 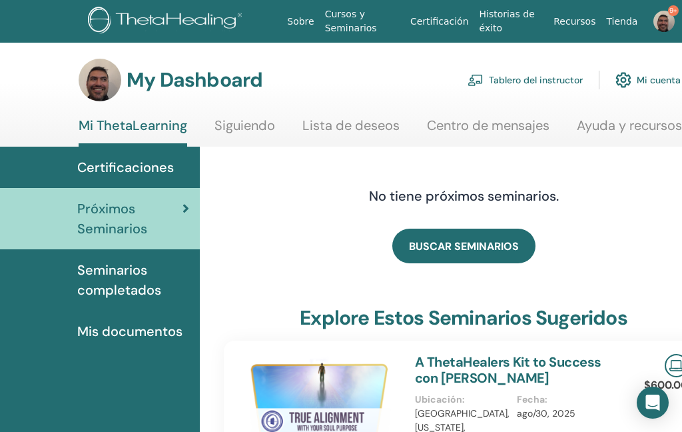 I want to click on a: Mi ThetaLearning, so click(x=133, y=132).